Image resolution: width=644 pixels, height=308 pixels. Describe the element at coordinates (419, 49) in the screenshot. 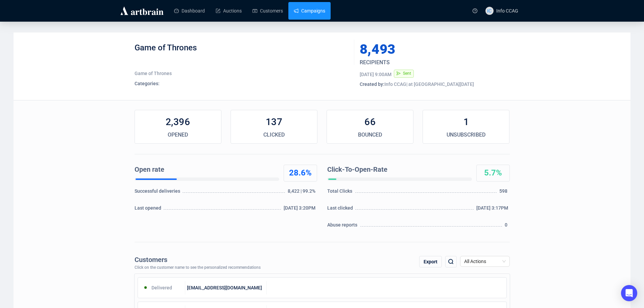

I see `div: 8,493` at that location.